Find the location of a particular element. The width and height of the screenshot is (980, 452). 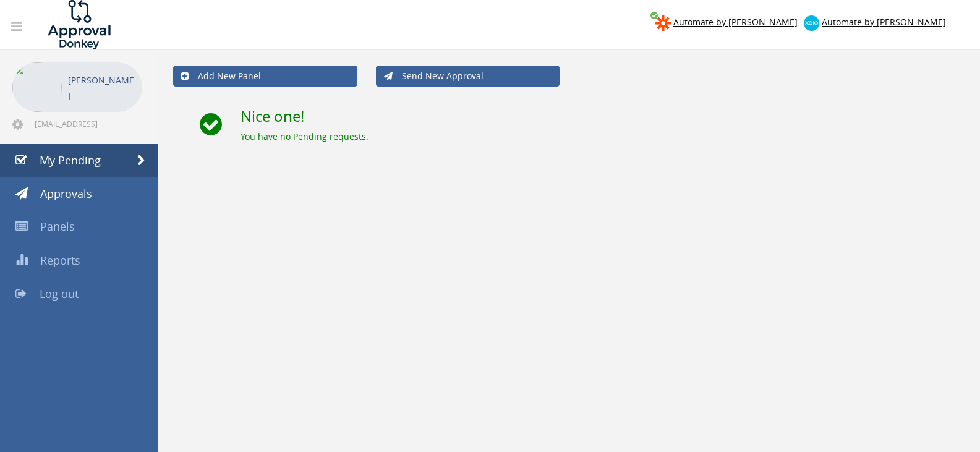

div: You have no Pending requests. is located at coordinates (602, 137).